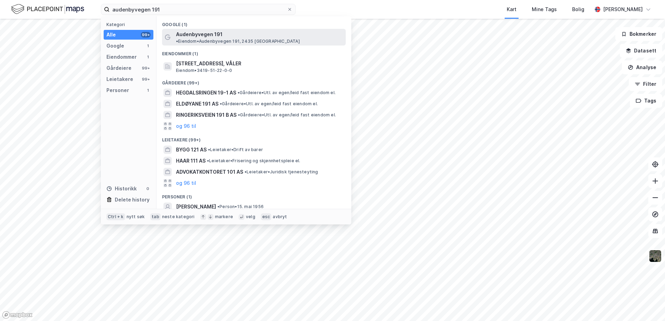 The image size is (665, 321). Describe the element at coordinates (197, 104) in the screenshot. I see `span: ELDØYANE 191 AS` at that location.